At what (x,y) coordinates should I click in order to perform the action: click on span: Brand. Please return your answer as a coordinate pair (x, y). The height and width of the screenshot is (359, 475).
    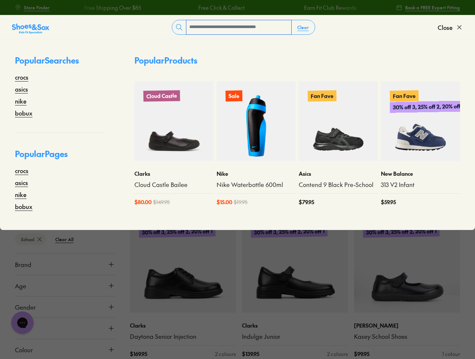
    Looking at the image, I should click on (23, 264).